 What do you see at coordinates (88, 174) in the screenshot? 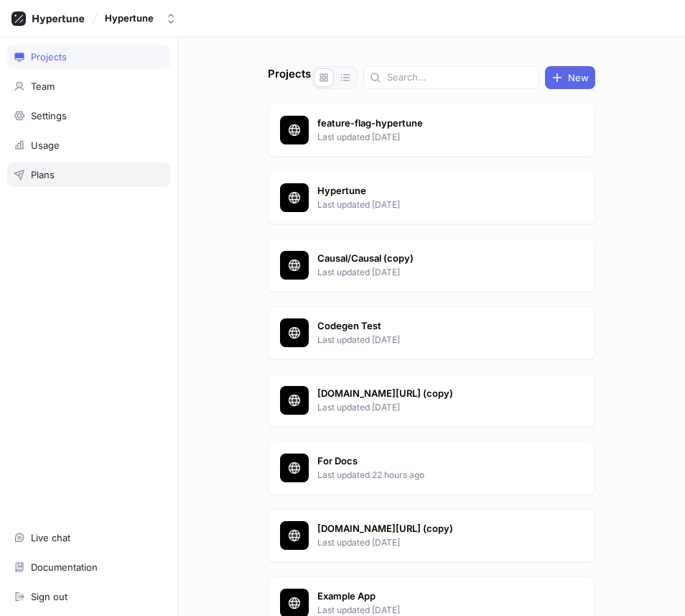
I see `a: Plans` at bounding box center [88, 174].